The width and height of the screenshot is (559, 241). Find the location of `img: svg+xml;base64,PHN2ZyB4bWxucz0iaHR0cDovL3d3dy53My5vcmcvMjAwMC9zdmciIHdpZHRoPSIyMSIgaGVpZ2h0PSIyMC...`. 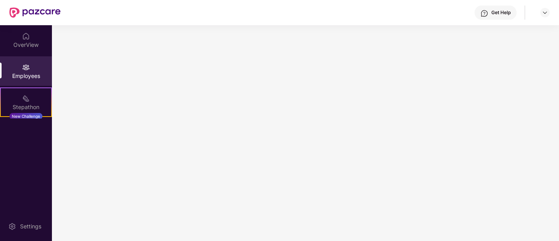

img: svg+xml;base64,PHN2ZyB4bWxucz0iaHR0cDovL3d3dy53My5vcmcvMjAwMC9zdmciIHdpZHRoPSIyMSIgaGVpZ2h0PSIyMC... is located at coordinates (26, 98).